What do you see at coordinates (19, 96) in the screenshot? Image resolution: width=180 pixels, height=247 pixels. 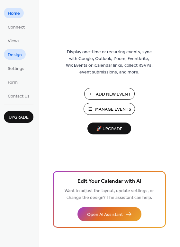 I see `span: Contact Us` at bounding box center [19, 96].